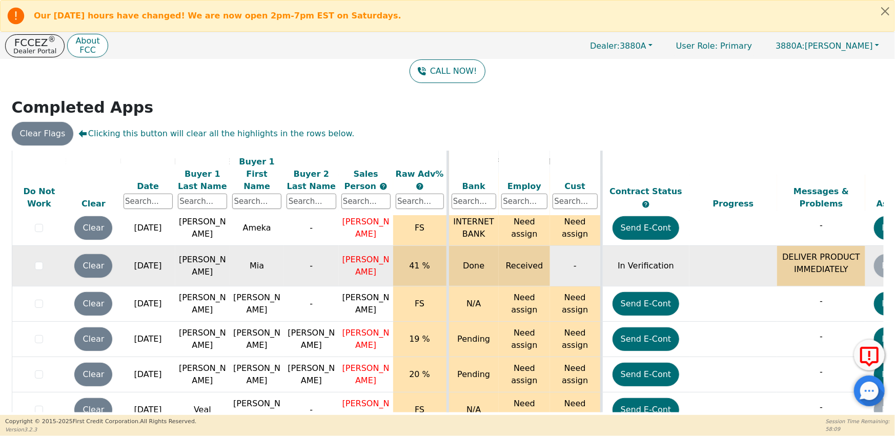 The height and width of the screenshot is (437, 895). Describe the element at coordinates (43, 134) in the screenshot. I see `button: Clear Flags` at that location.